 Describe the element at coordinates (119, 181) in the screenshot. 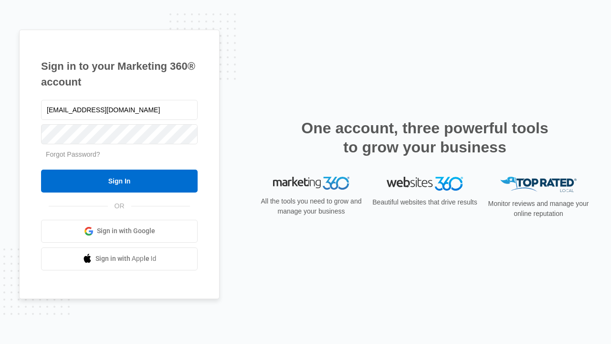

I see `input: Sign In` at that location.